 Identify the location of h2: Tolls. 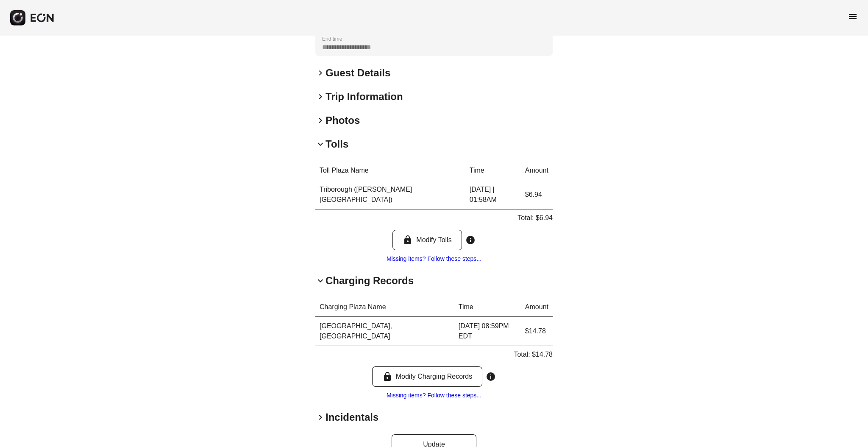
(337, 144).